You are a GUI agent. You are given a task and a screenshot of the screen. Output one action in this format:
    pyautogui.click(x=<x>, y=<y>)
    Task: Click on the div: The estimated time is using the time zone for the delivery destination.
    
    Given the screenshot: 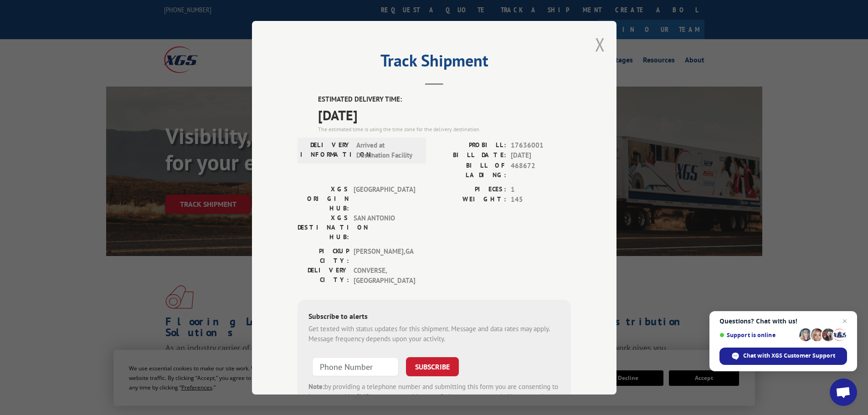 What is the action you would take?
    pyautogui.click(x=444, y=129)
    